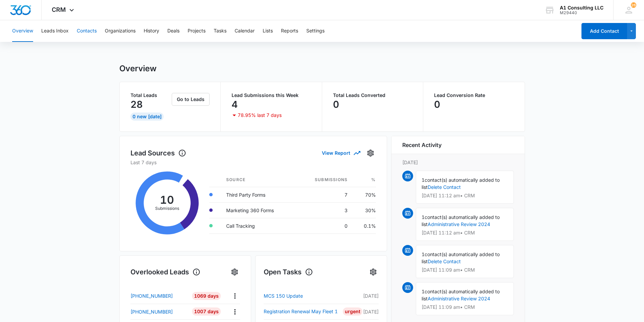  What do you see at coordinates (324, 210) in the screenshot?
I see `td: 3` at bounding box center [324, 210].